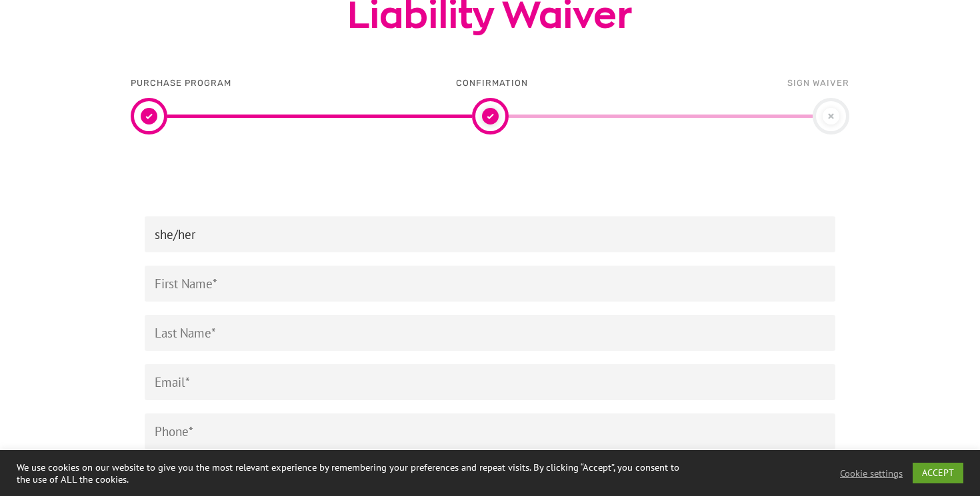  I want to click on a: ACCEPT, so click(938, 473).